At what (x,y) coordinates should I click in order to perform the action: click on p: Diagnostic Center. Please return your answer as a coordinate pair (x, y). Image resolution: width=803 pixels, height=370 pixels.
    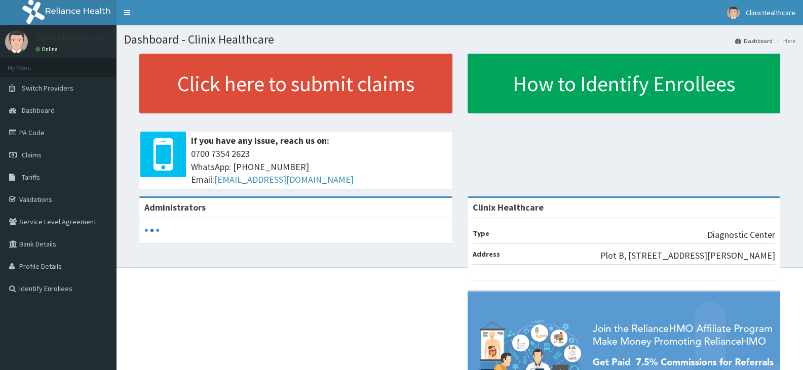
    Looking at the image, I should click on (741, 235).